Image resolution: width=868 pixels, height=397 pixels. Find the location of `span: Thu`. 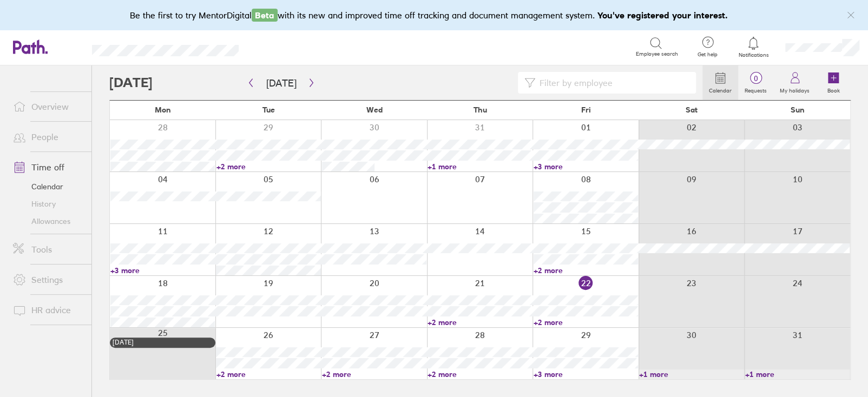

span: Thu is located at coordinates (479, 110).